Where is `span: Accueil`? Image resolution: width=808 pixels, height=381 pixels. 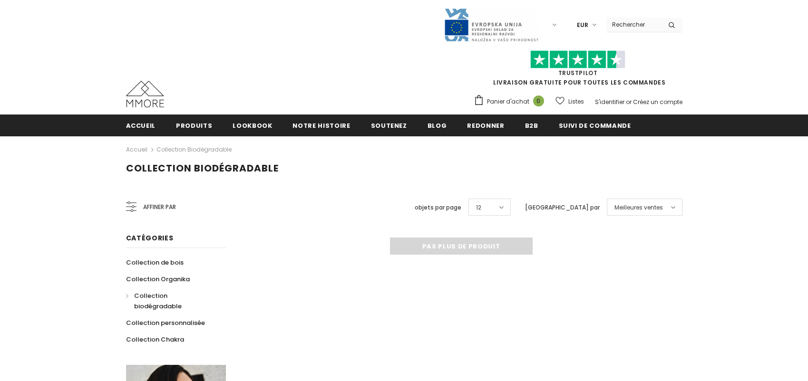
span: Accueil is located at coordinates (141, 126).